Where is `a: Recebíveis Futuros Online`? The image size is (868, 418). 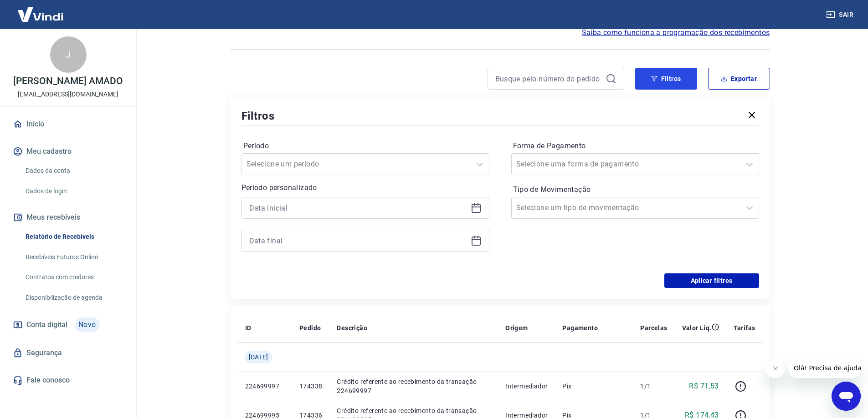
a: Recebíveis Futuros Online is located at coordinates (74, 257).